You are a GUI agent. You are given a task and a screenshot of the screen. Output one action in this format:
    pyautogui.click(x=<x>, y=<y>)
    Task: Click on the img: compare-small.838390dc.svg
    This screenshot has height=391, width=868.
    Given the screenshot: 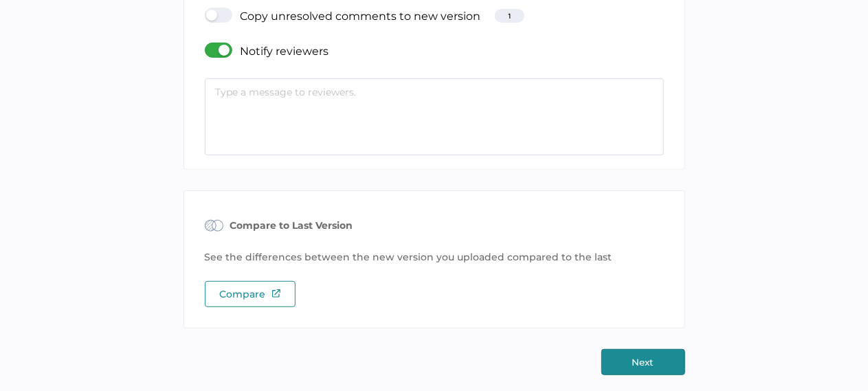 What is the action you would take?
    pyautogui.click(x=213, y=226)
    